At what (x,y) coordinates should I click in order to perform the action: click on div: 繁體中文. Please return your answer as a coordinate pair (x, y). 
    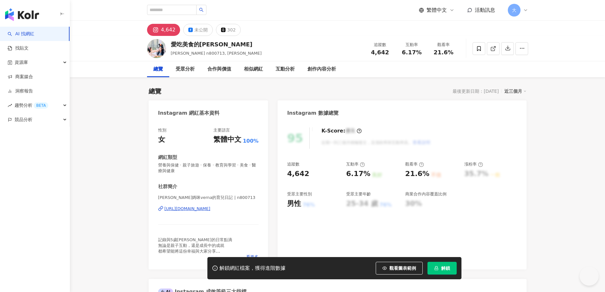
    Looking at the image, I should click on (227, 139).